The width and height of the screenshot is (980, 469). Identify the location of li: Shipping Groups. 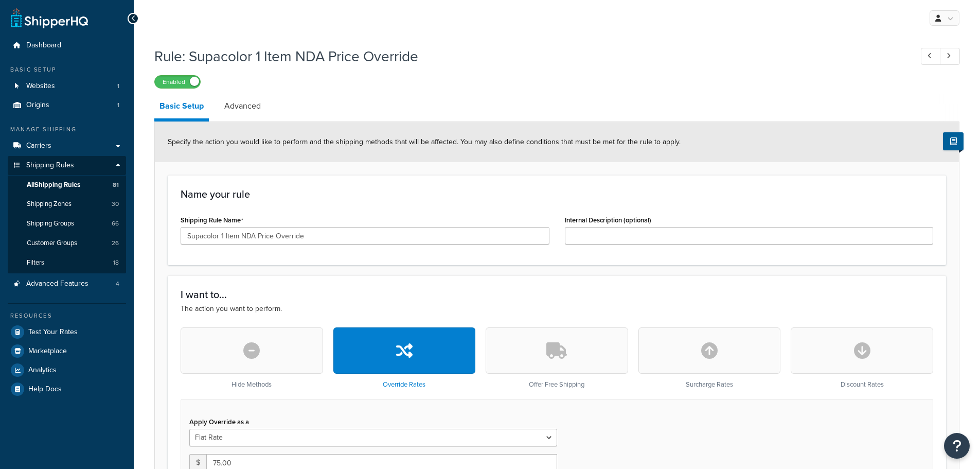
(67, 224).